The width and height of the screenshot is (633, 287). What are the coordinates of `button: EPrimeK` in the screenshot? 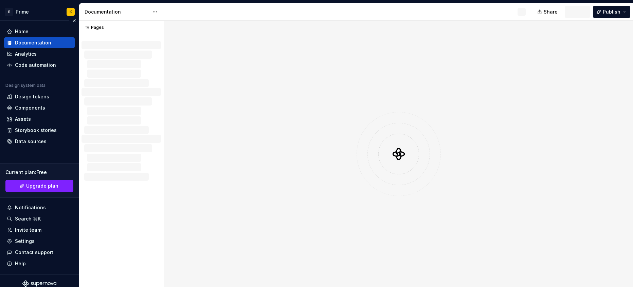 It's located at (39, 12).